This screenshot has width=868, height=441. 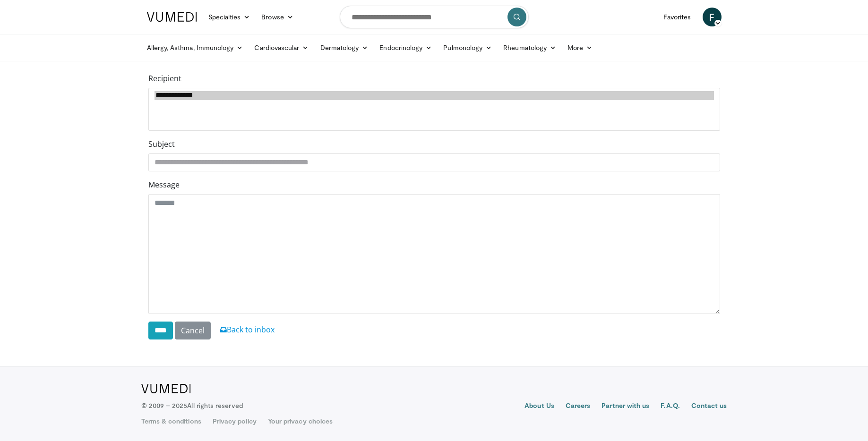 What do you see at coordinates (192, 406) in the screenshot?
I see `p: © 2009 – 2025` at bounding box center [192, 406].